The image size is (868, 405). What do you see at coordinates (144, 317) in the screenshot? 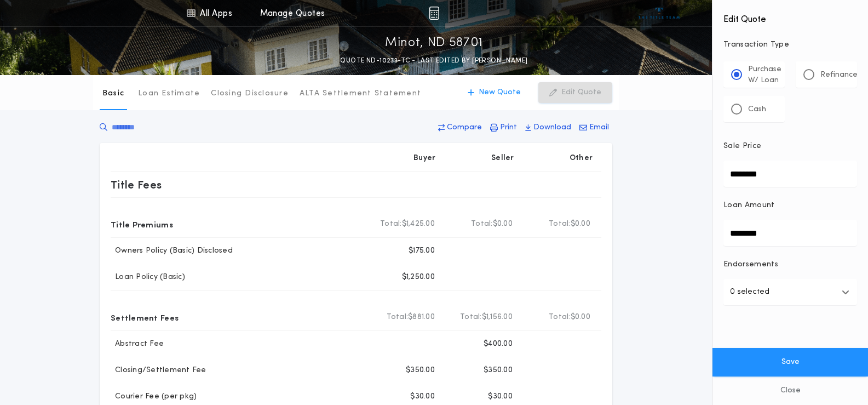
I see `p: Settlement Fees` at bounding box center [144, 317].